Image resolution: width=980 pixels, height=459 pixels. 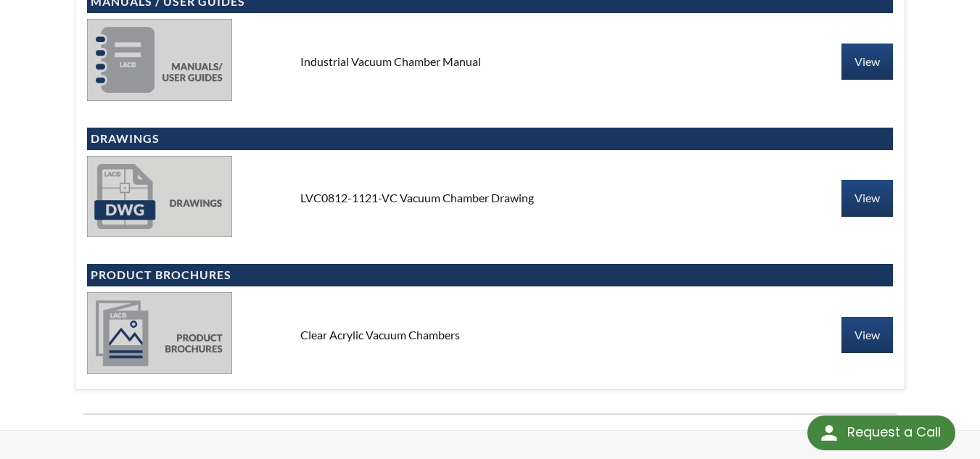 What do you see at coordinates (830, 433) in the screenshot?
I see `img: round button` at bounding box center [830, 433].